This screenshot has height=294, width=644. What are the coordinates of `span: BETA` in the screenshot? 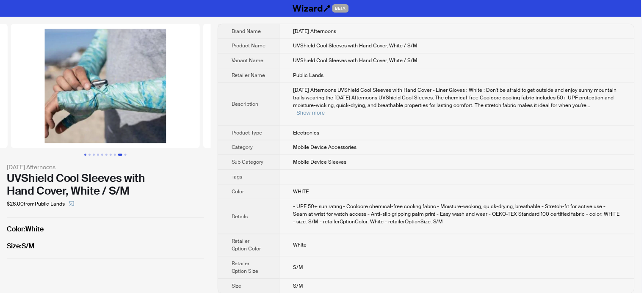 It's located at (342, 8).